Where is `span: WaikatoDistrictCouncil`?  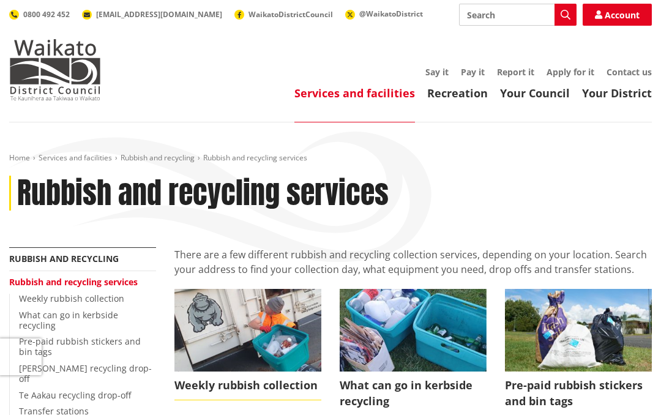
span: WaikatoDistrictCouncil is located at coordinates (291, 14).